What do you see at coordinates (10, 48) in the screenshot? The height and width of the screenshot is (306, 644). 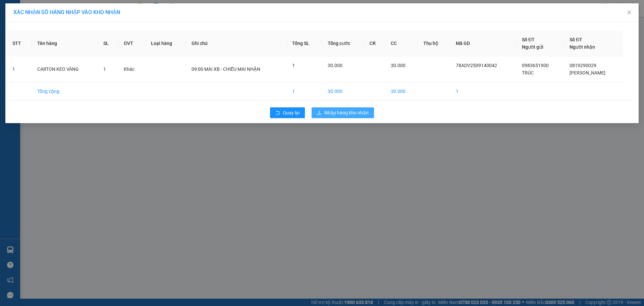 I see `span: CR :` at bounding box center [10, 48].